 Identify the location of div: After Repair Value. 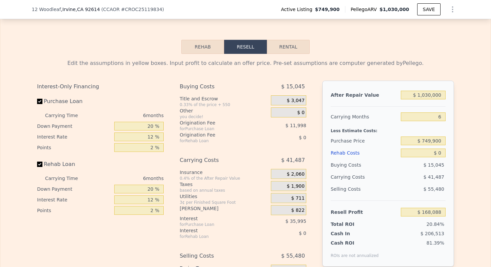
(365, 95).